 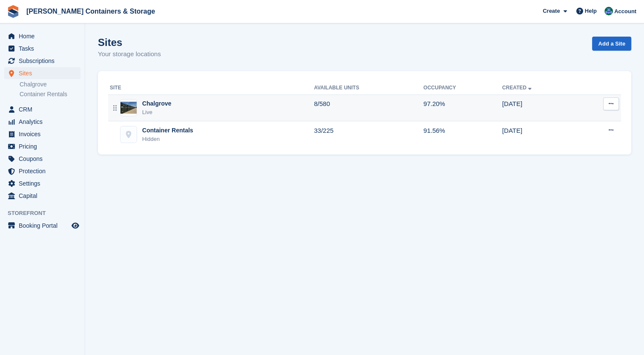 I want to click on span: CRM, so click(x=44, y=109).